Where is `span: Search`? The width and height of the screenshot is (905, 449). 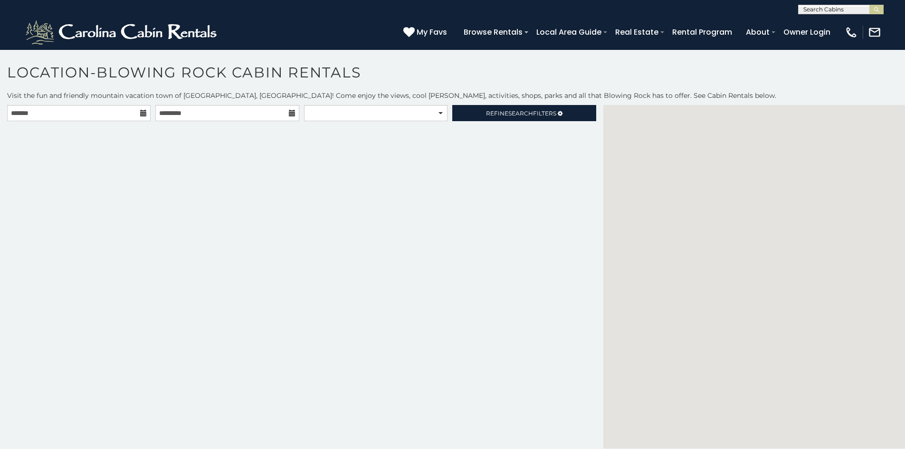
span: Search is located at coordinates (521, 113).